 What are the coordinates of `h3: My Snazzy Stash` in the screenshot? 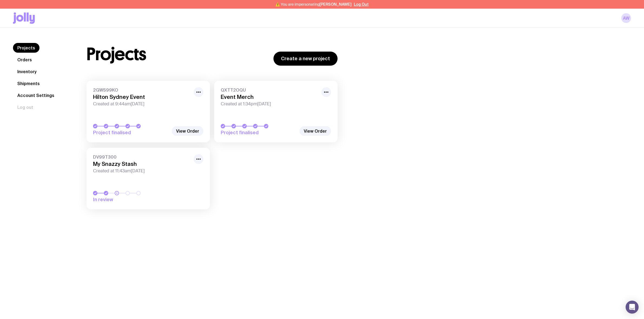 It's located at (141, 164).